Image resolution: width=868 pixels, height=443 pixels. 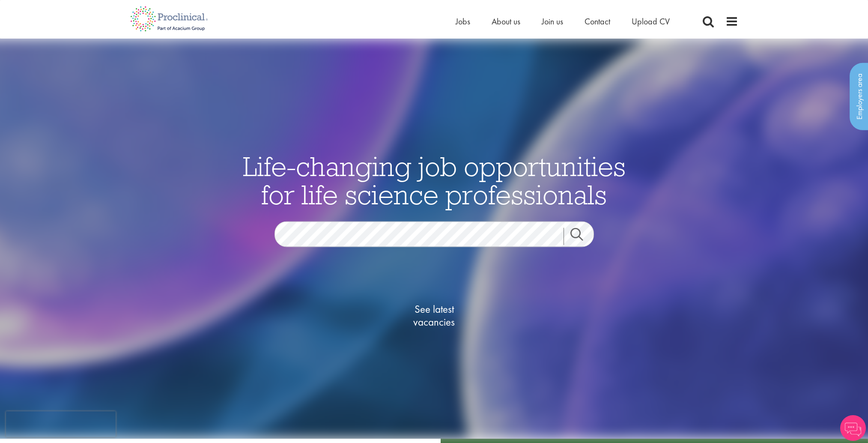 I want to click on span: Upload CV, so click(x=650, y=22).